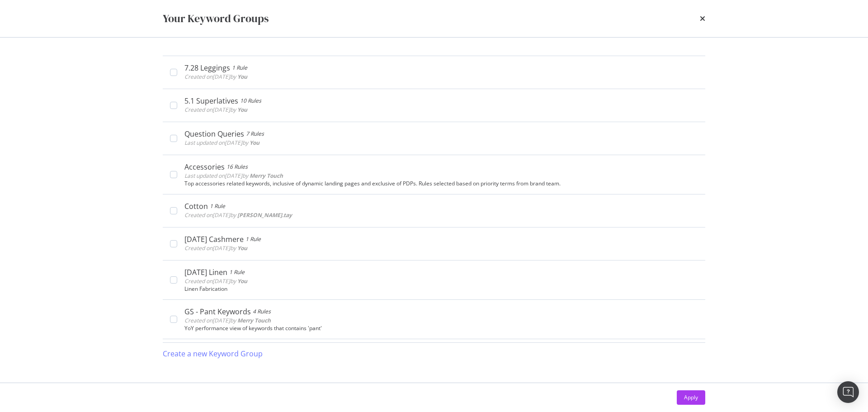  What do you see at coordinates (251, 101) in the screenshot?
I see `div: 10 Rules` at bounding box center [251, 101].